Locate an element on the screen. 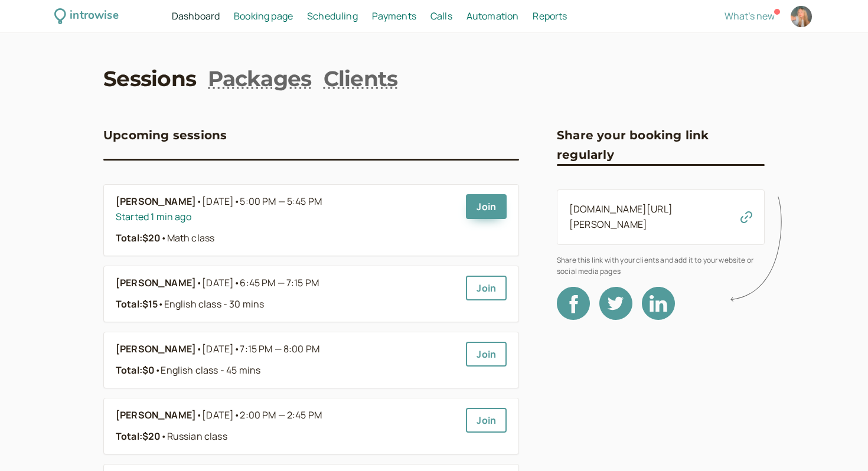 Image resolution: width=868 pixels, height=471 pixels. span: English class - 30 mins is located at coordinates (211, 304).